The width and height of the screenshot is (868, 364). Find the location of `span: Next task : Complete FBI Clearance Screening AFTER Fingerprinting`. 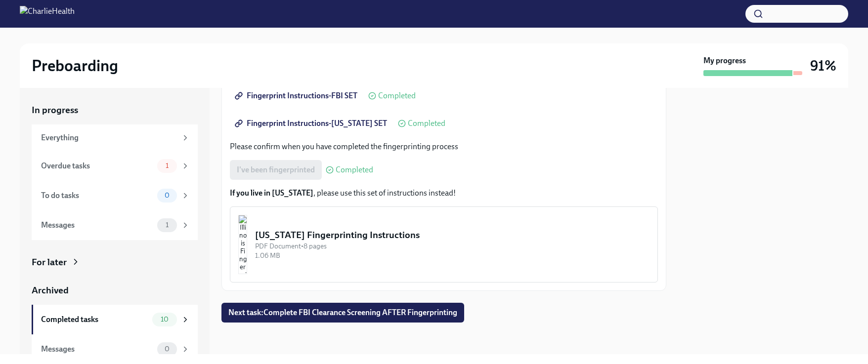

span: Next task : Complete FBI Clearance Screening AFTER Fingerprinting is located at coordinates (343, 313).